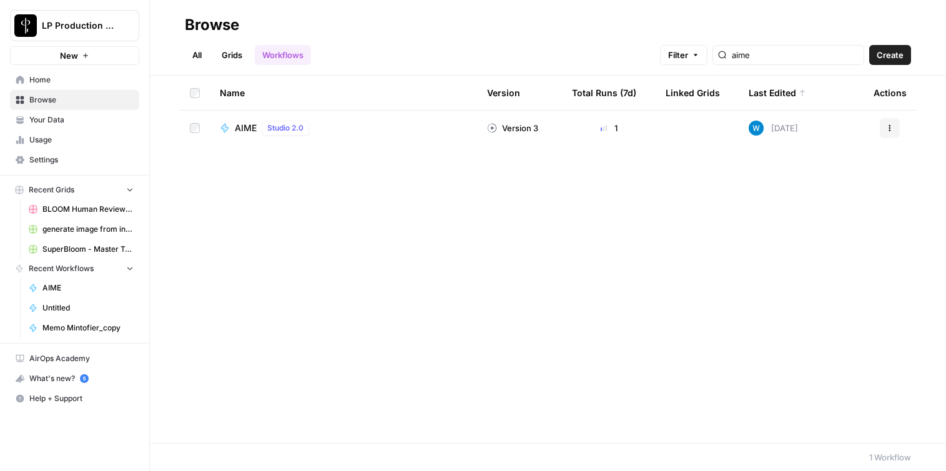  What do you see at coordinates (609, 128) in the screenshot?
I see `div: 1` at bounding box center [609, 128].